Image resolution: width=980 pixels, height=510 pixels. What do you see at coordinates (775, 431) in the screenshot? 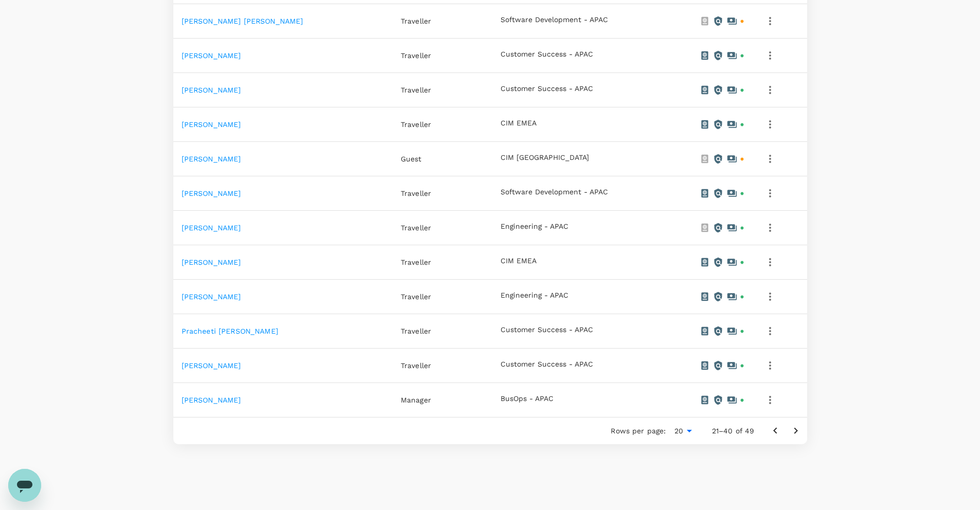
I see `button: Go to previous page` at bounding box center [775, 431].